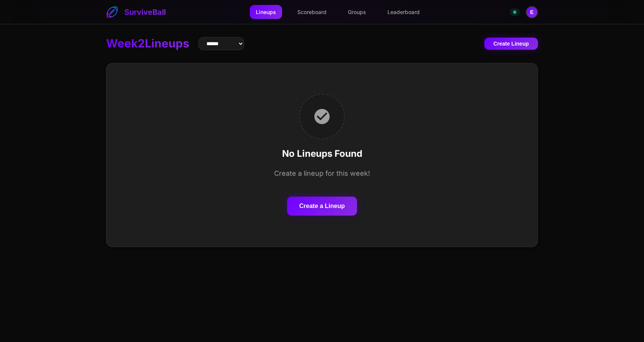 This screenshot has height=342, width=644. What do you see at coordinates (322, 154) in the screenshot?
I see `h3: No Lineups Found` at bounding box center [322, 154].